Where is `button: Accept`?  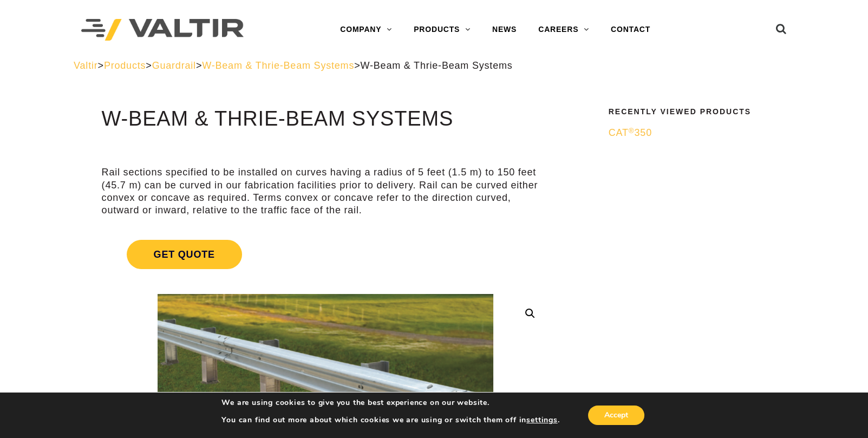
button: Accept is located at coordinates (616, 415).